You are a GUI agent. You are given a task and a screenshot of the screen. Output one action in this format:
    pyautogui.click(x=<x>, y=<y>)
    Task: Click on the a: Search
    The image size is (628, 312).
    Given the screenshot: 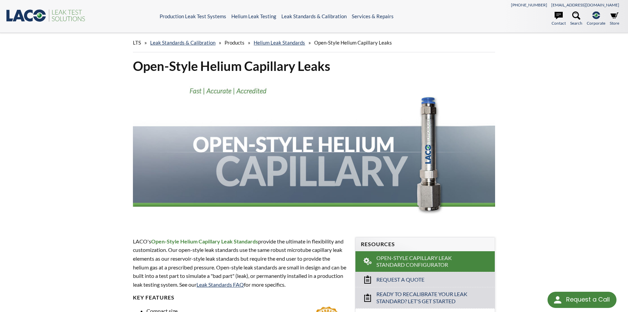 What is the action you would take?
    pyautogui.click(x=576, y=19)
    